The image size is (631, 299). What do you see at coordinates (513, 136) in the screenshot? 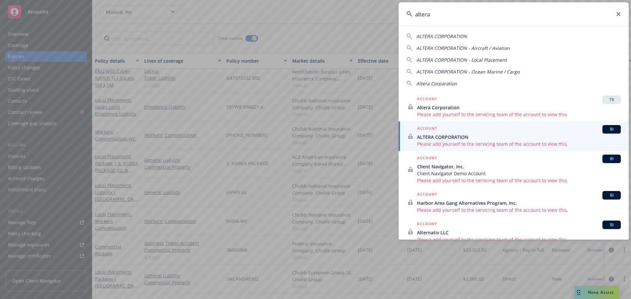
I see `a: ACCOUNTBIALTERA CORPORATIONPlease add yourself to the servicing team of the account to view this.` at bounding box center [513, 136].